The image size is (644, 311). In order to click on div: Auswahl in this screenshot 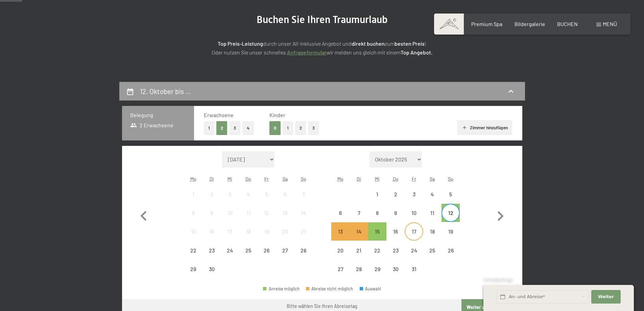, I will do `click(371, 289)`.